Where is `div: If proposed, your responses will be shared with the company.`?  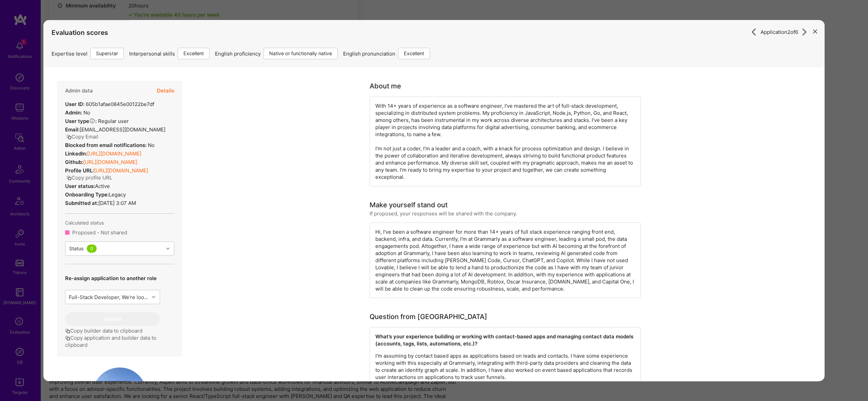
div: If proposed, your responses will be shared with the company. is located at coordinates (443, 214).